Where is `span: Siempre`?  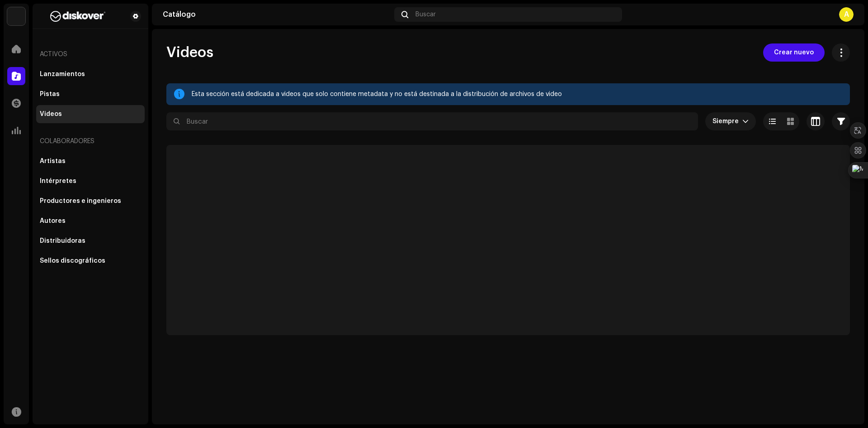
span: Siempre is located at coordinates (728, 121).